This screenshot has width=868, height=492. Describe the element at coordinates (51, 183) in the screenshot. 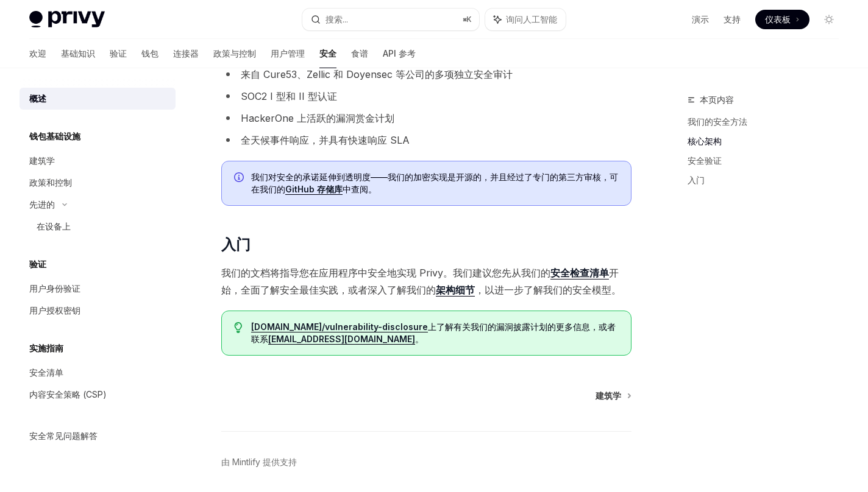

I see `font: 政策和控制` at that location.